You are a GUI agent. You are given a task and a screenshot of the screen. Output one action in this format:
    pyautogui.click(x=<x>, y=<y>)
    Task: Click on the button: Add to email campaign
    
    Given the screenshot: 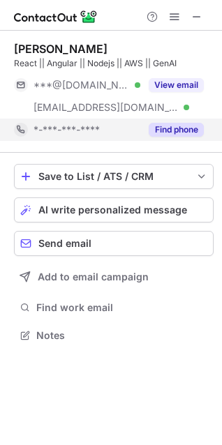 What is the action you would take?
    pyautogui.click(x=114, y=277)
    